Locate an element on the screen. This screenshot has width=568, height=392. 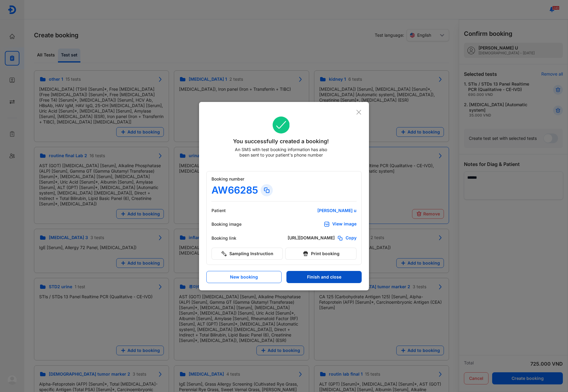
div: An SMS with test booking information has also been sent to your patient's phone number is located at coordinates (281, 152).